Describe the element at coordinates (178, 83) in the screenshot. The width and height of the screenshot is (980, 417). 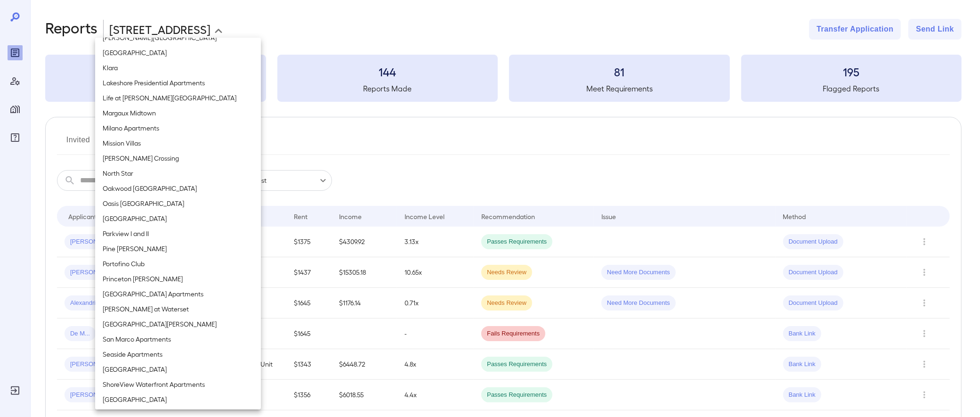
I see `li: Lakeshore Presidential Apartments` at that location.